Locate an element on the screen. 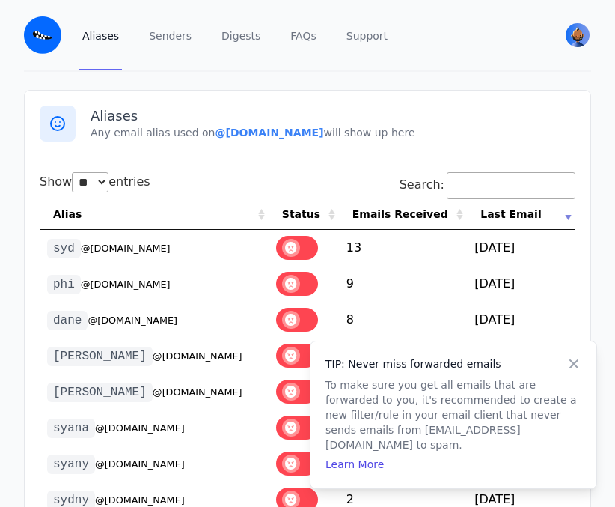 This screenshot has width=615, height=507. label: Search: is located at coordinates (487, 184).